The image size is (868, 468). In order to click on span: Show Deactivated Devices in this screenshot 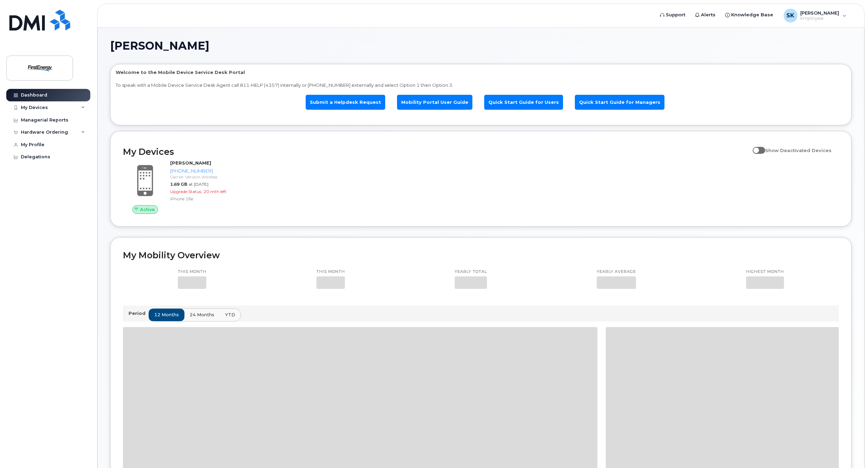, I will do `click(799, 151)`.